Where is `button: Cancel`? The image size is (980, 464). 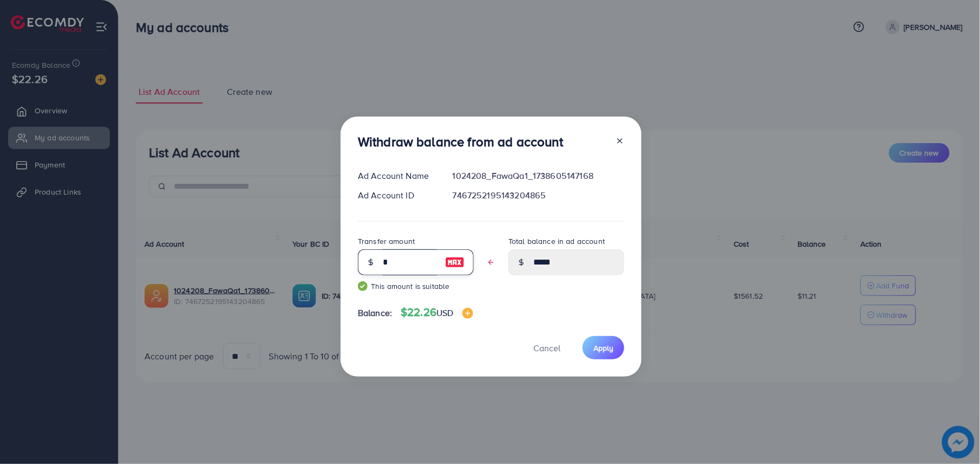
button: Cancel is located at coordinates (546, 348).